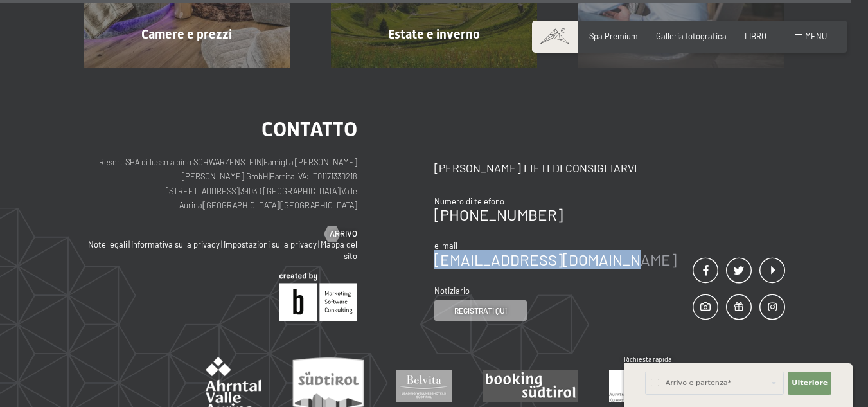 The width and height of the screenshot is (868, 407). What do you see at coordinates (809, 382) in the screenshot?
I see `font: Ulteriore` at bounding box center [809, 382].